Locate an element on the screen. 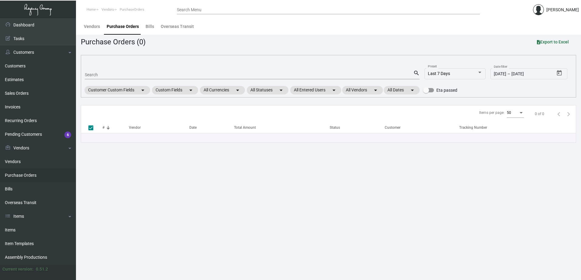 This screenshot has width=581, height=280. mat-chip: All Entered Users is located at coordinates (316, 90).